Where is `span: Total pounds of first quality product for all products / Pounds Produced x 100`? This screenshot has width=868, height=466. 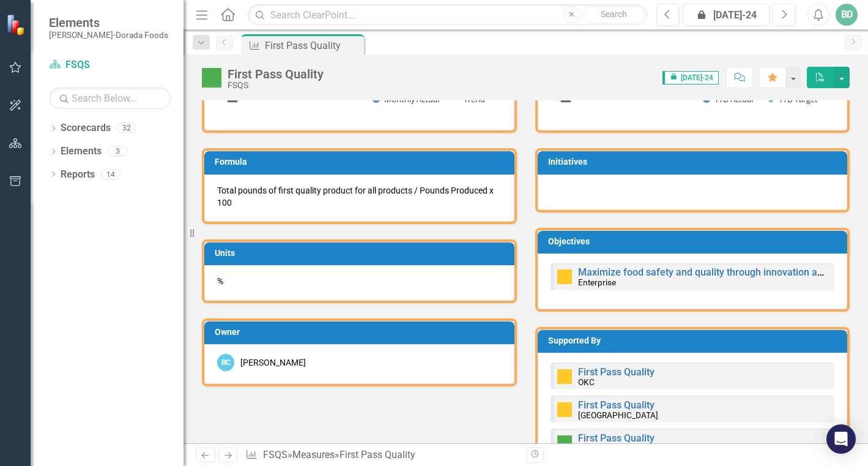 span: Total pounds of first quality product for all products / Pounds Produced x 100 is located at coordinates (356, 197).